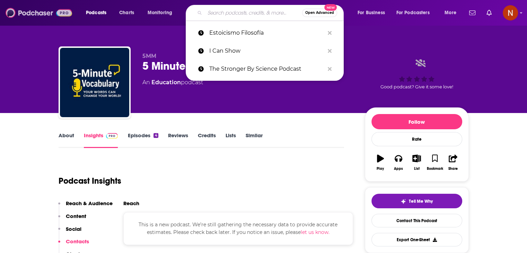 Image resolution: width=527 pixels, height=253 pixels. Describe the element at coordinates (95, 82) in the screenshot. I see `img: 5 Minute English Vocabulary Show` at that location.